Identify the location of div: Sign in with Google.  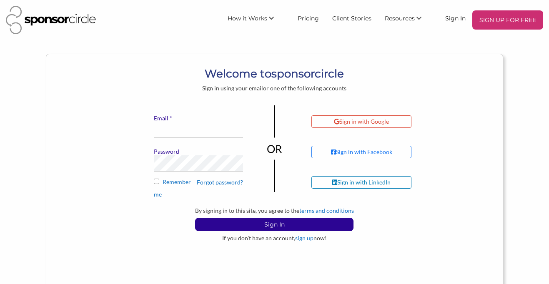
(362, 122).